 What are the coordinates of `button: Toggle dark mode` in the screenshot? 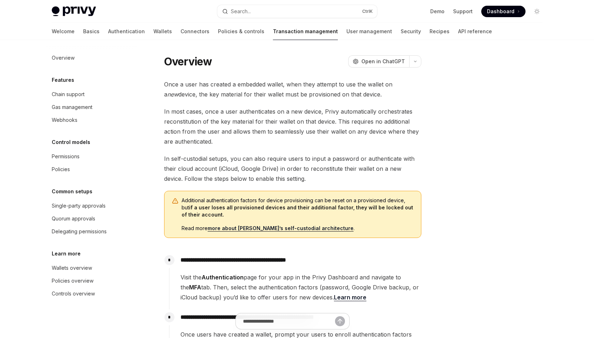 It's located at (537, 11).